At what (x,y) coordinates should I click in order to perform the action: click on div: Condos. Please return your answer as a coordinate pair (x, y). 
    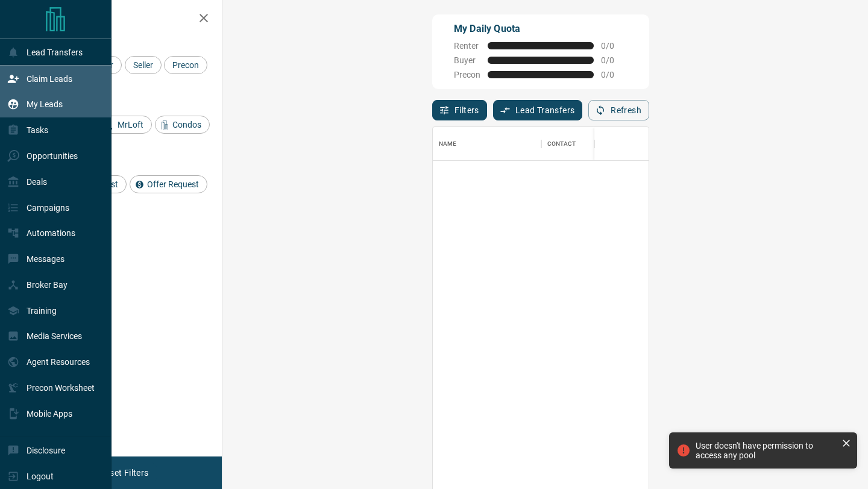
    Looking at the image, I should click on (182, 125).